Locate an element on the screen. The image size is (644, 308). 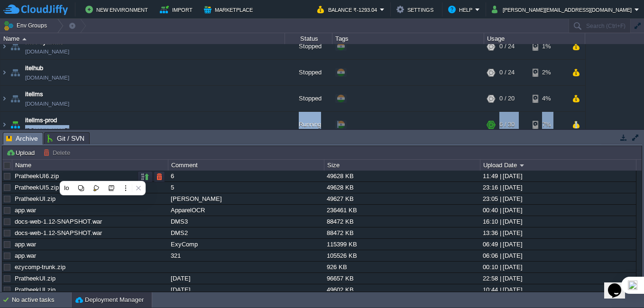
a: itellms is located at coordinates (34, 94).